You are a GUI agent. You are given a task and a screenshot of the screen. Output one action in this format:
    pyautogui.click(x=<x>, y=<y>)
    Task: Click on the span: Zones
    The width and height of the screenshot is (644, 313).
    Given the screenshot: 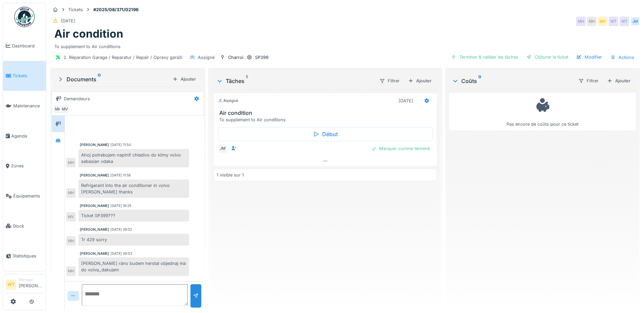 What is the action you would take?
    pyautogui.click(x=27, y=166)
    